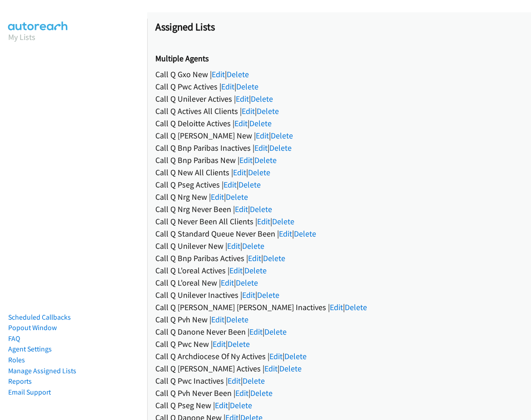  Describe the element at coordinates (339, 270) in the screenshot. I see `div: Call Q L'oreal Actives | |` at that location.